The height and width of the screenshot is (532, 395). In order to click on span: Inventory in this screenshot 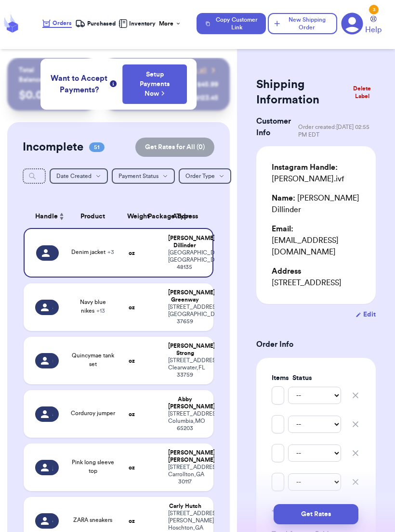, I will do `click(142, 24)`.